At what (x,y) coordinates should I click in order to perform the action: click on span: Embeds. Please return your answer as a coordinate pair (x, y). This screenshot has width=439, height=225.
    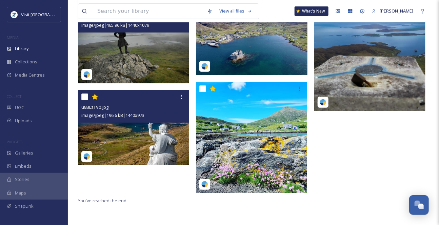
    Looking at the image, I should click on (23, 166).